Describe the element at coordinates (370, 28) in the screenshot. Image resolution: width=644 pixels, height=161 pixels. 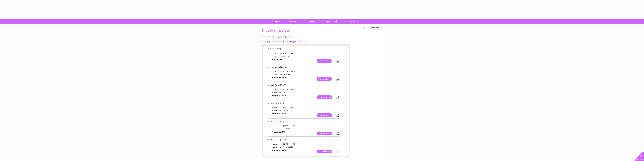
I see `div: Account number` at that location.